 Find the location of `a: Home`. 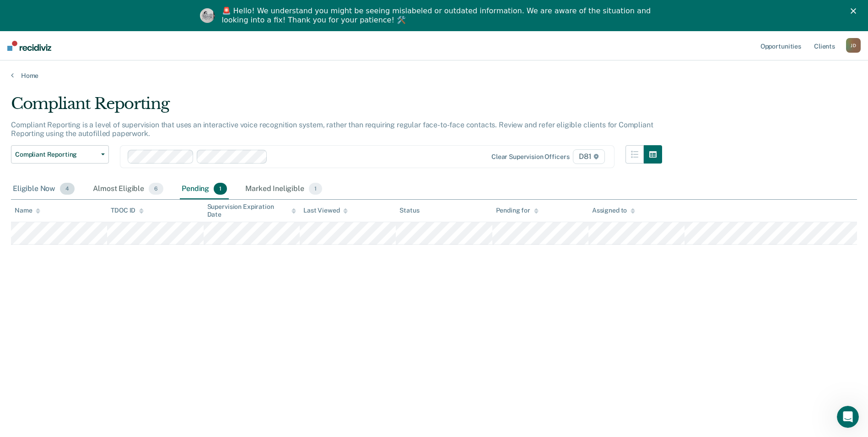

a: Home is located at coordinates (434, 75).